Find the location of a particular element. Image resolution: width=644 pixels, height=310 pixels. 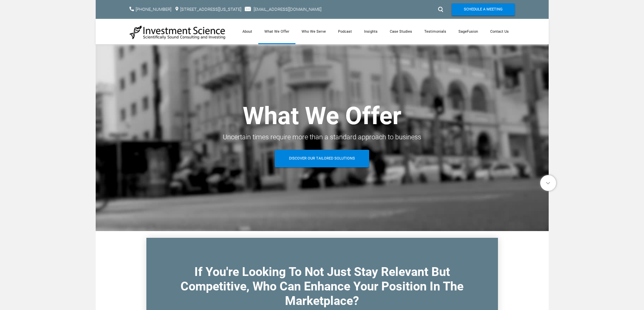

a: Podcast is located at coordinates (345, 31).